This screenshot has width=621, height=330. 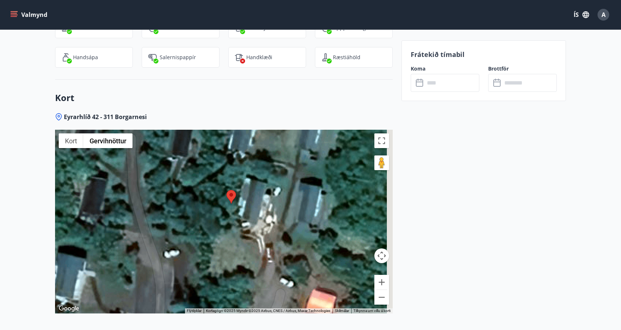 I want to click on span: Kortagögn ©2025 Myndir ©2025 Airbus, CNES / Airbus, Maxar Technologies, so click(x=268, y=310).